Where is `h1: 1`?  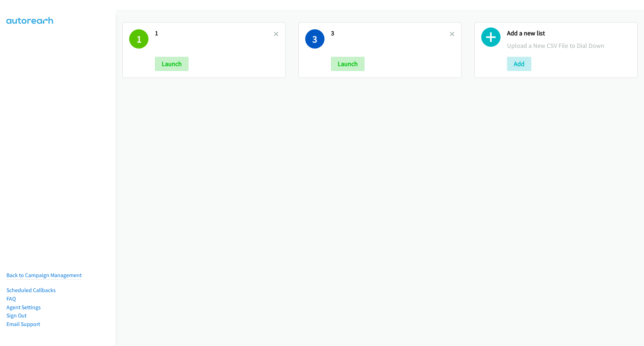
h1: 1 is located at coordinates (139, 39).